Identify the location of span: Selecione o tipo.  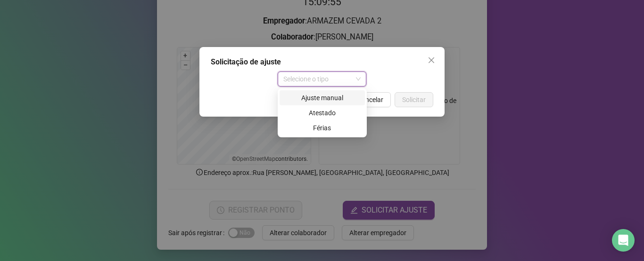
(322, 79).